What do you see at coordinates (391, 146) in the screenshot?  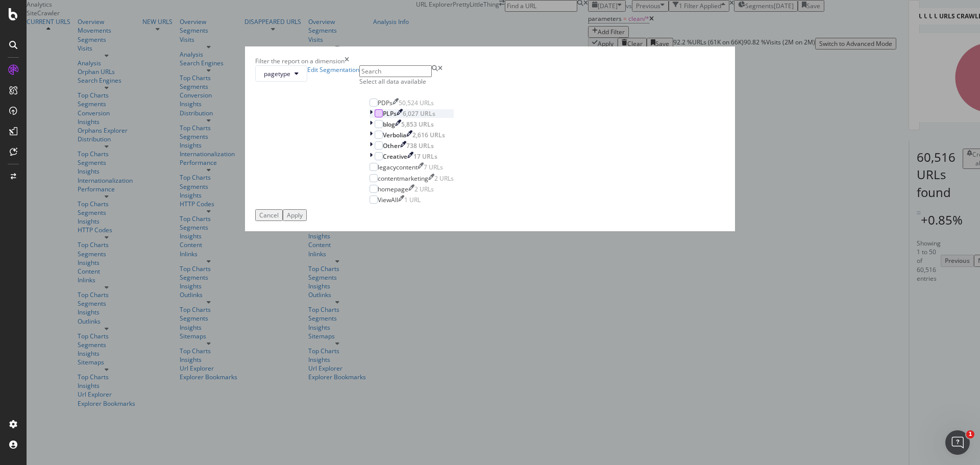 I see `div: Other` at bounding box center [391, 146].